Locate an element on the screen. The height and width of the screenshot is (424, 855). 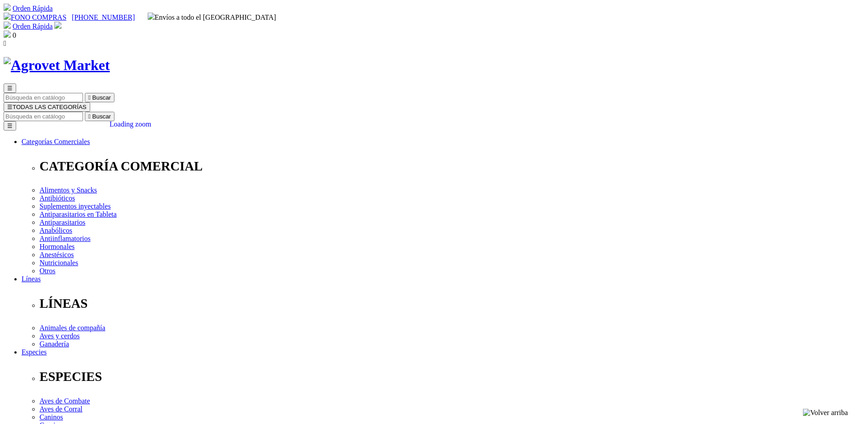
span: Antiinflamatorios is located at coordinates (65, 238).